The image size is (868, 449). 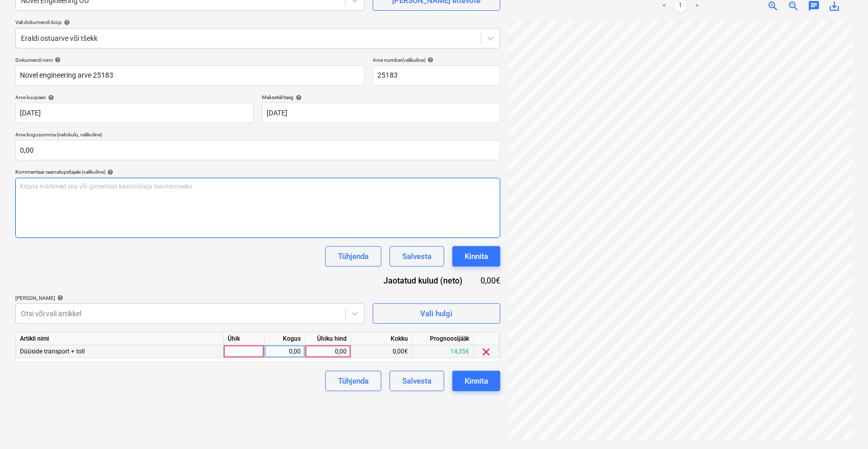 What do you see at coordinates (381, 97) in the screenshot?
I see `div: Maksetähtaeg` at bounding box center [381, 97].